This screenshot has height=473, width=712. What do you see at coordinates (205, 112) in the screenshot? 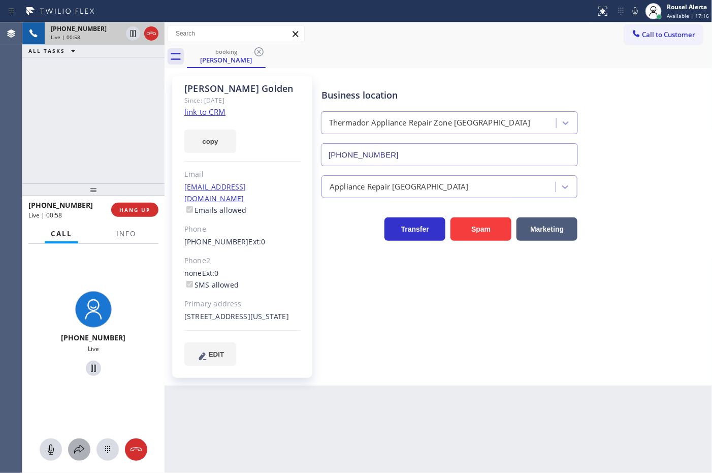
I see `a: link to CRM` at bounding box center [205, 112].